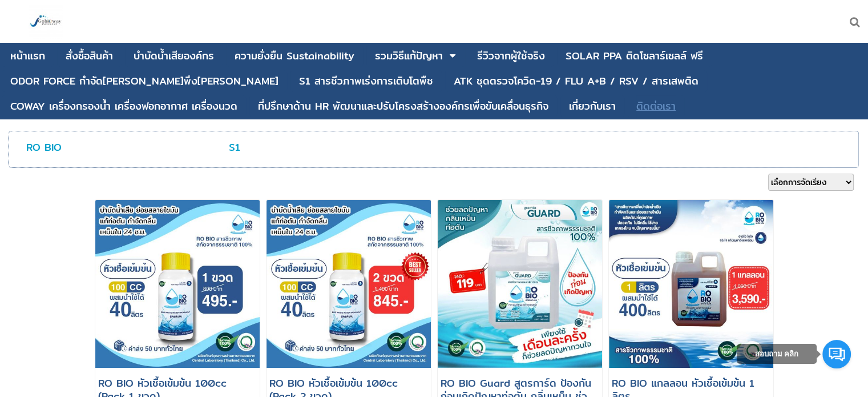 This screenshot has height=397, width=868. What do you see at coordinates (408, 56) in the screenshot?
I see `a: รวมวิธีแก้ปัญหา` at bounding box center [408, 56].